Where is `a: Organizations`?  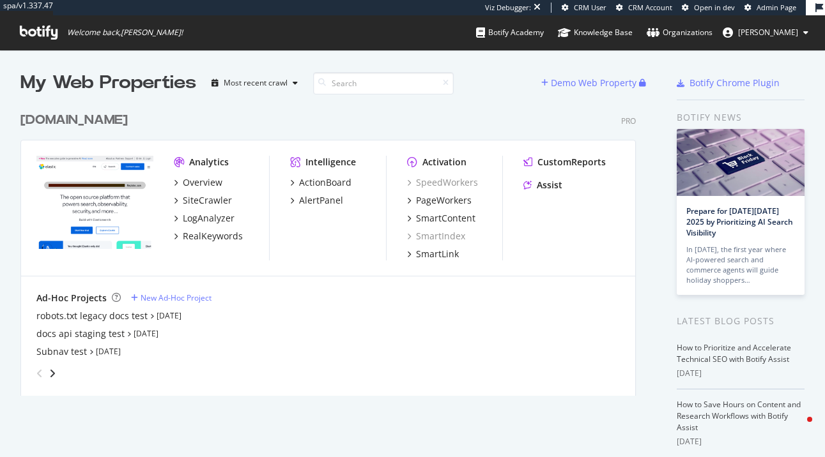 a: Organizations is located at coordinates (679, 33).